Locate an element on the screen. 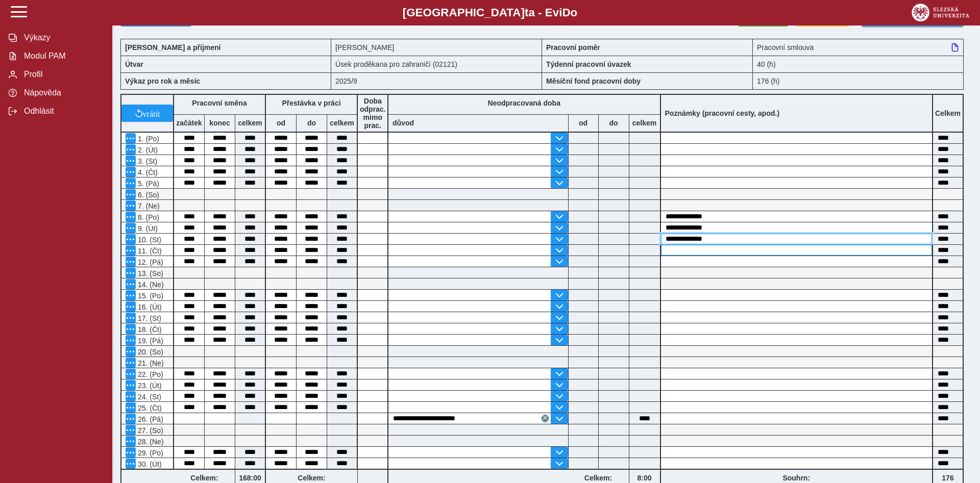  b: Souhrn: is located at coordinates (796, 477).